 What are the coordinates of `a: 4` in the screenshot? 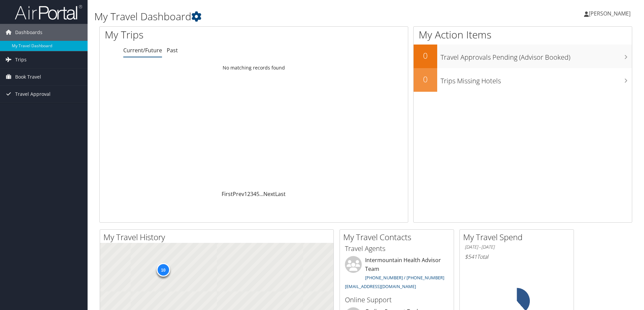 It's located at (255, 194).